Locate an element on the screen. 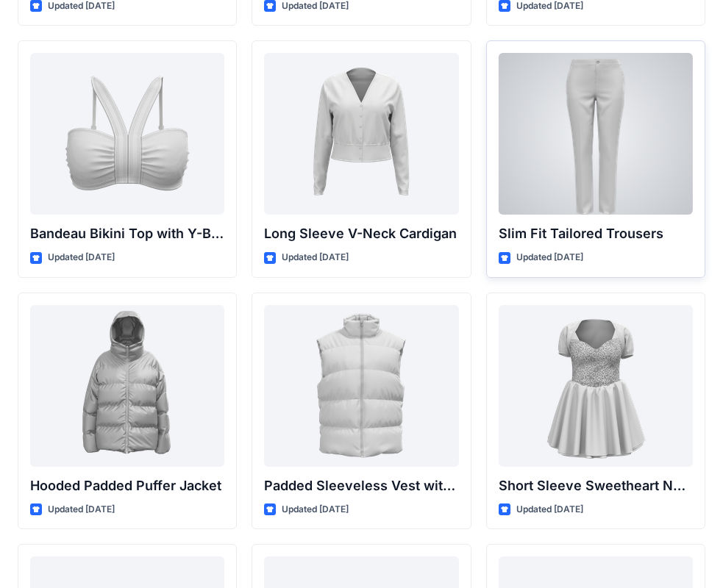 This screenshot has height=588, width=723. a: Long Sleeve V-Neck Cardigan is located at coordinates (362, 134).